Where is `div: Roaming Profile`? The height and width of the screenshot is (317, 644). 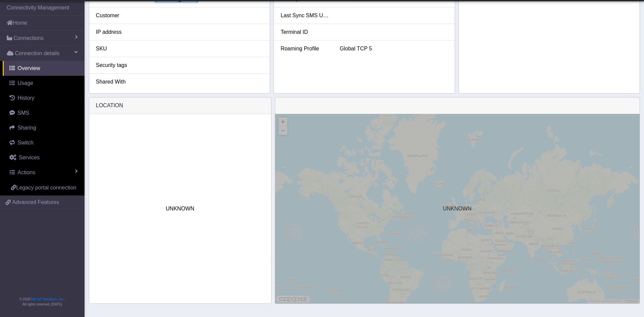 div: Roaming Profile is located at coordinates (305, 49).